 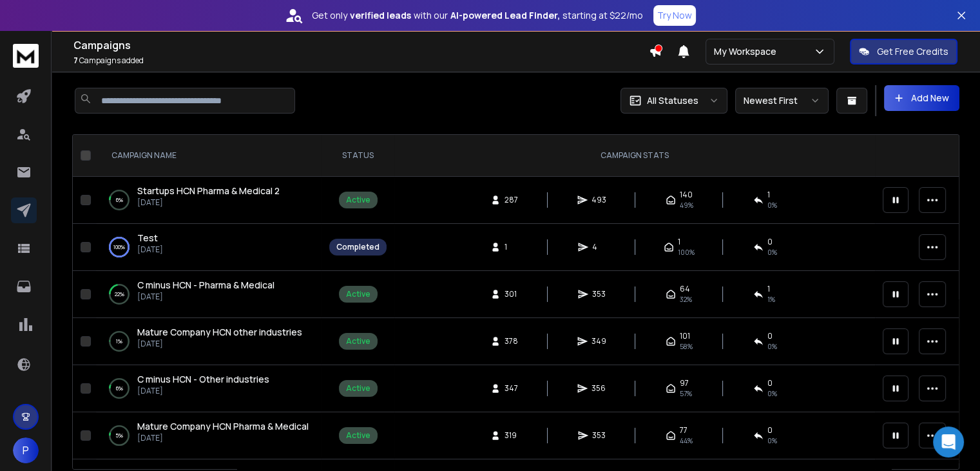 I want to click on span: Mature Company HCN other industries, so click(x=220, y=331).